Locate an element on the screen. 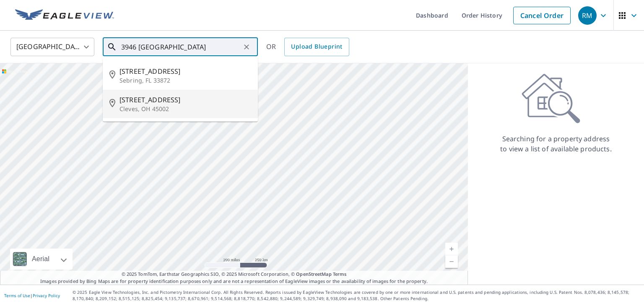 The image size is (644, 306). a: Terms is located at coordinates (340, 274).